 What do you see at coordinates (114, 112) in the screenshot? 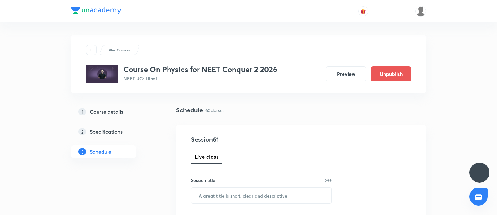
I see `a: 1Course details` at bounding box center [114, 112].